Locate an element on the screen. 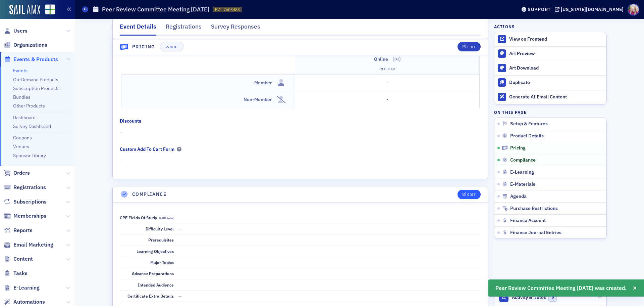 The image size is (644, 306). a: Subscription Products is located at coordinates (36, 88).